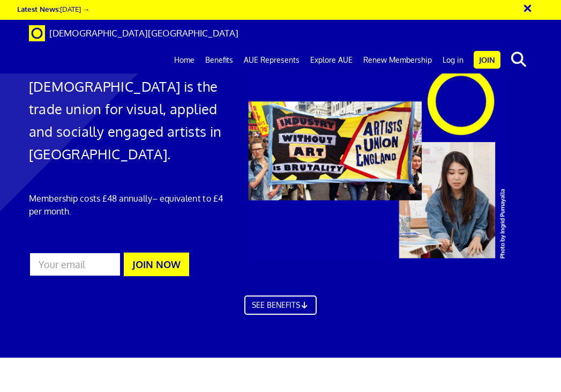 This screenshot has width=561, height=392. I want to click on button: search, so click(519, 60).